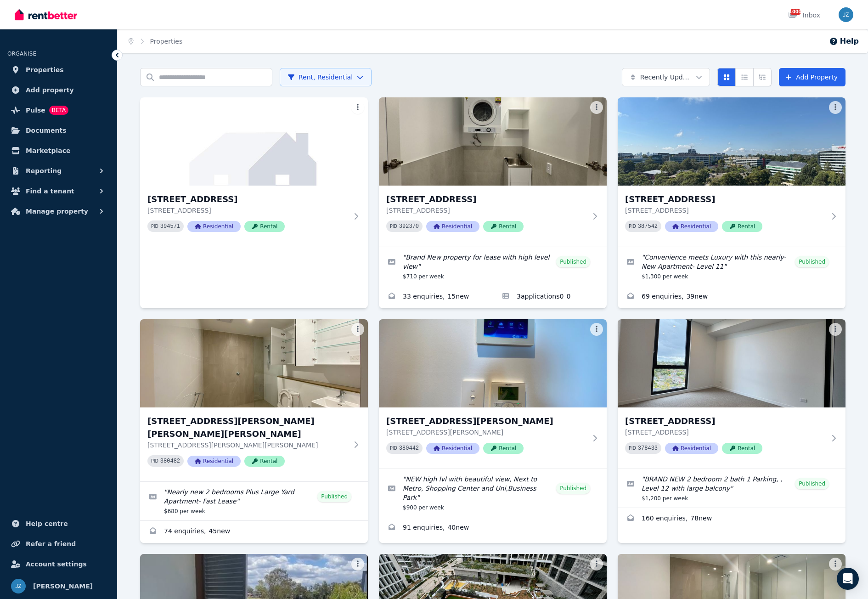  Describe the element at coordinates (320, 77) in the screenshot. I see `span: Rent, Residential` at that location.